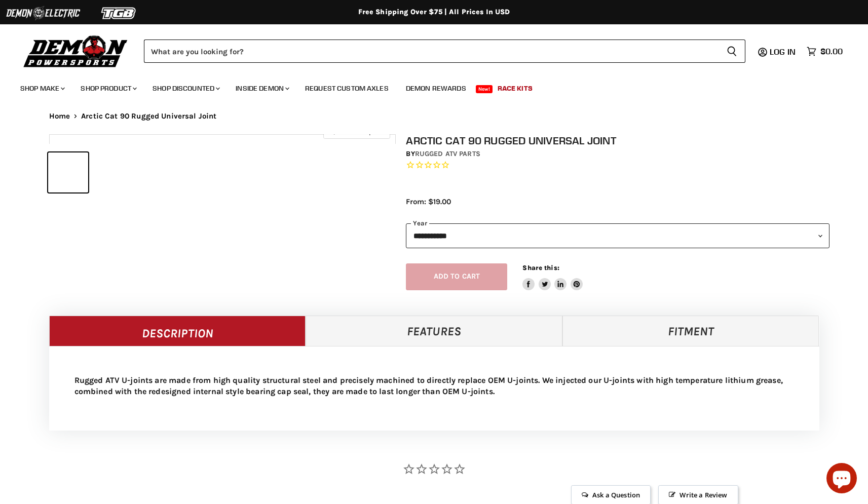 The image size is (868, 504). I want to click on img: Demon Electric Logo 2, so click(43, 13).